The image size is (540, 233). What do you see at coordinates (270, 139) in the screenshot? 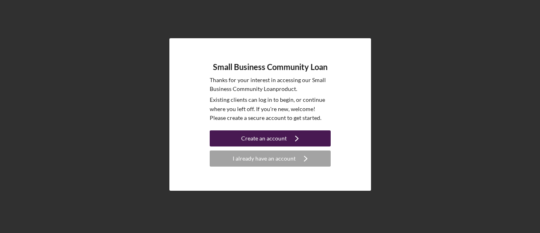
I see `button: Create an account` at bounding box center [270, 139].